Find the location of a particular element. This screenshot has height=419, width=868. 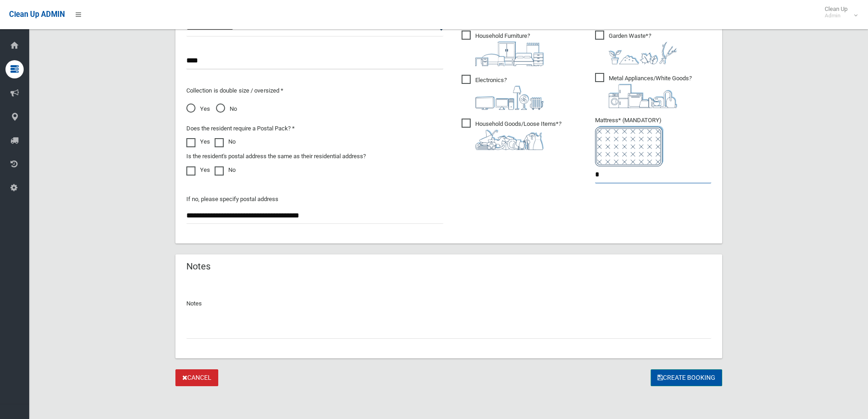

small: Admin is located at coordinates (836, 15).